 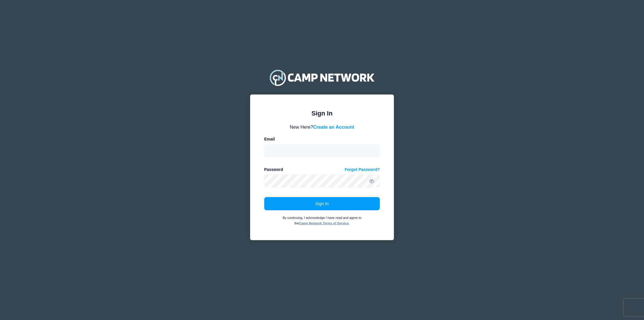 I want to click on a: Create an Account, so click(x=333, y=127).